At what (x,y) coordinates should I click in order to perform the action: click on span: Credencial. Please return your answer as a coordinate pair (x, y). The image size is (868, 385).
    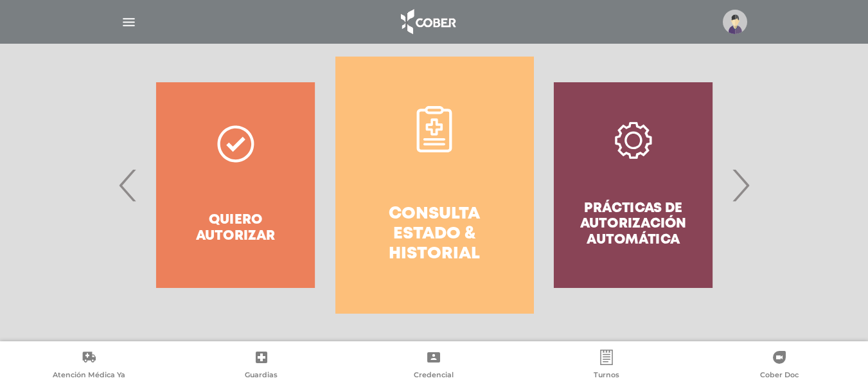
    Looking at the image, I should click on (434, 376).